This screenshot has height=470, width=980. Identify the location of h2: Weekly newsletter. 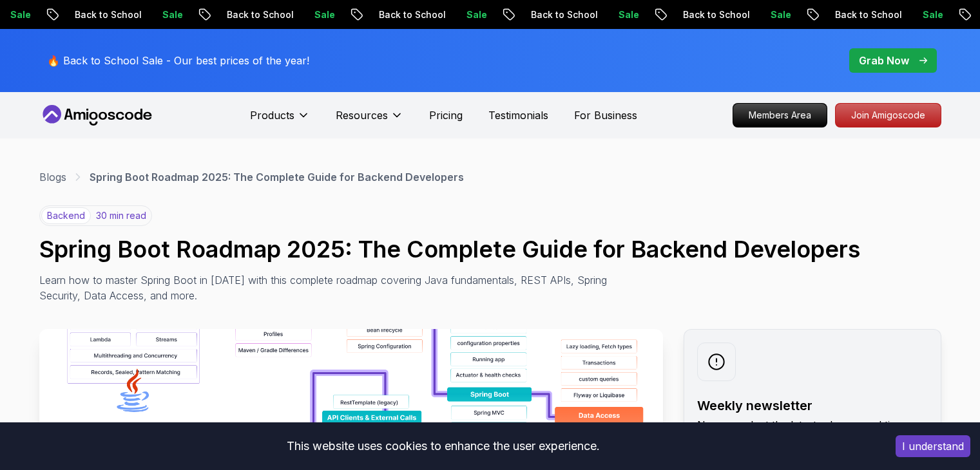
(812, 405).